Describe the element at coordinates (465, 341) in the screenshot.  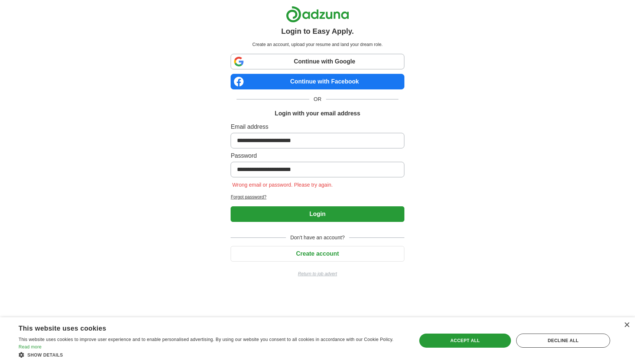
I see `div: Accept all` at that location.